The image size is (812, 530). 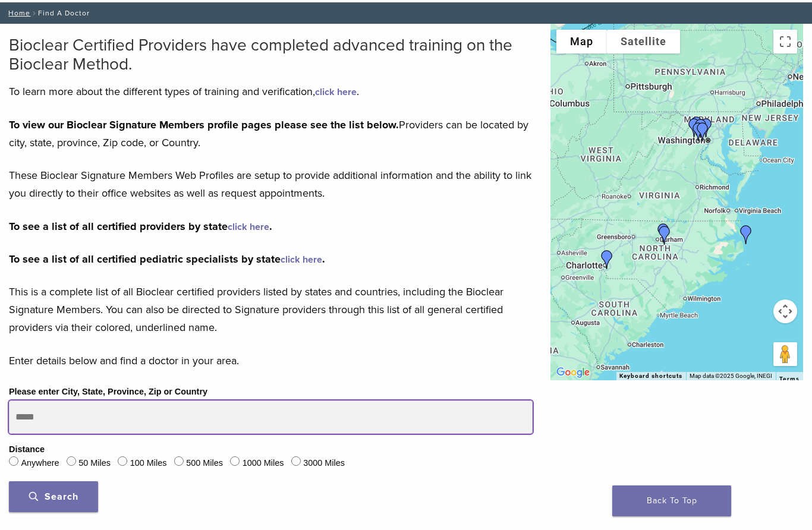 I want to click on button: Toggle fullscreen view, so click(x=785, y=42).